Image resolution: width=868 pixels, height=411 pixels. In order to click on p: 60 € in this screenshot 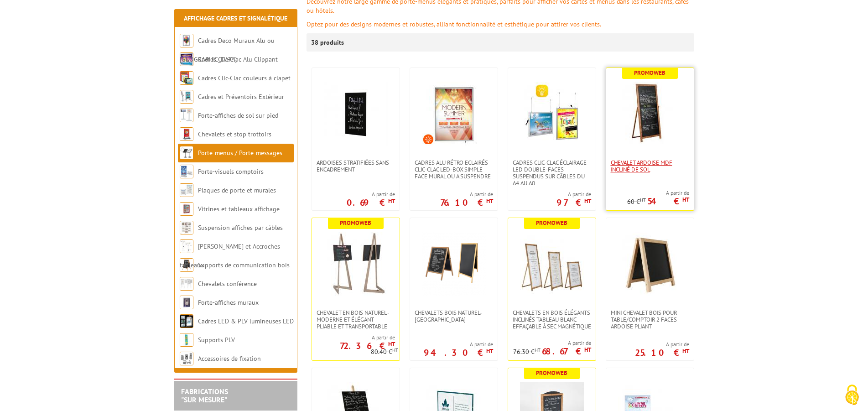, I will do `click(636, 202)`.